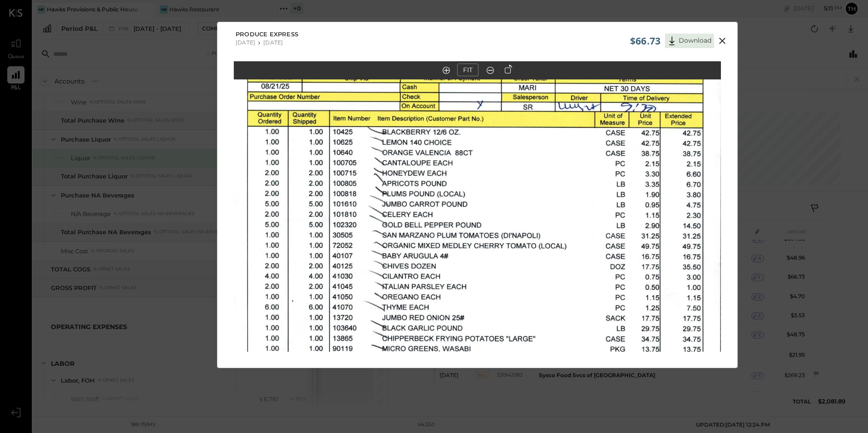 The image size is (868, 433). Describe the element at coordinates (267, 34) in the screenshot. I see `span: Produce Express` at that location.